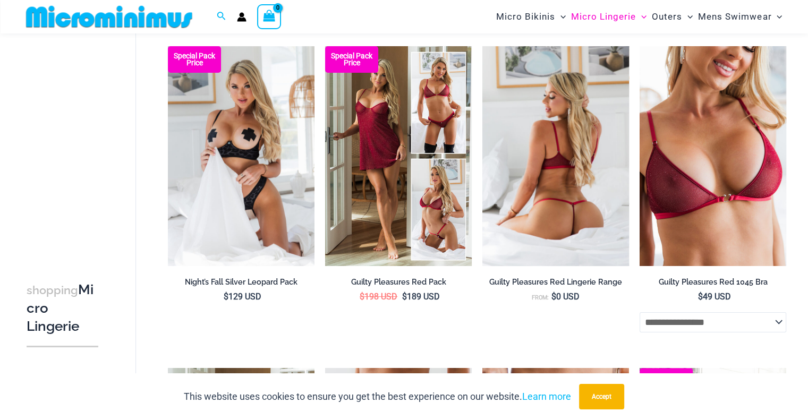  I want to click on bdi: 189 USD, so click(421, 296).